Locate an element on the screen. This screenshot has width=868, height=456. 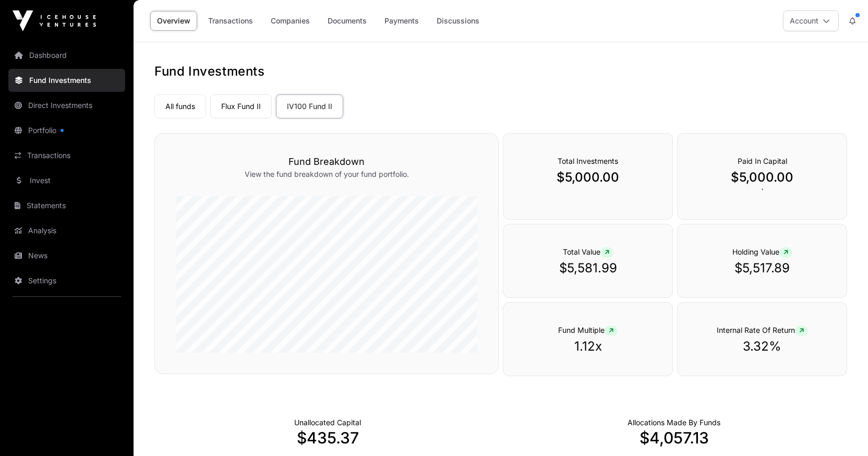
p: $5,517.89 is located at coordinates (762, 268).